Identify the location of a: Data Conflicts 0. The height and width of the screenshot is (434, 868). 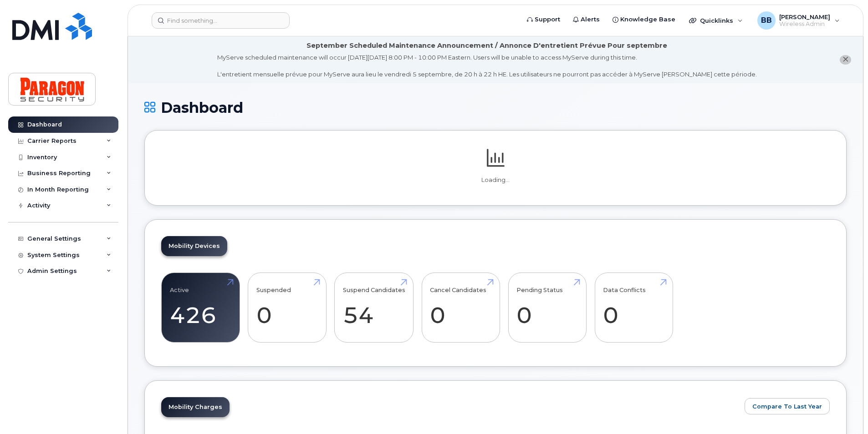
(633, 308).